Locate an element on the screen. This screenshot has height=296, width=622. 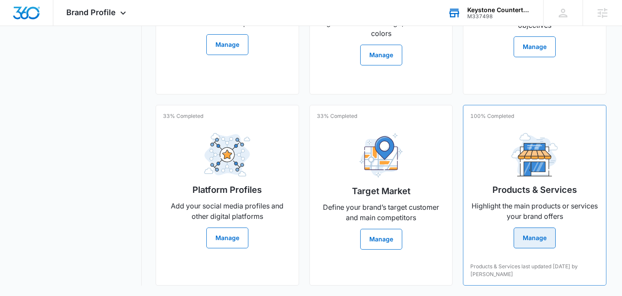
h2: Platform Profiles is located at coordinates (227, 190).